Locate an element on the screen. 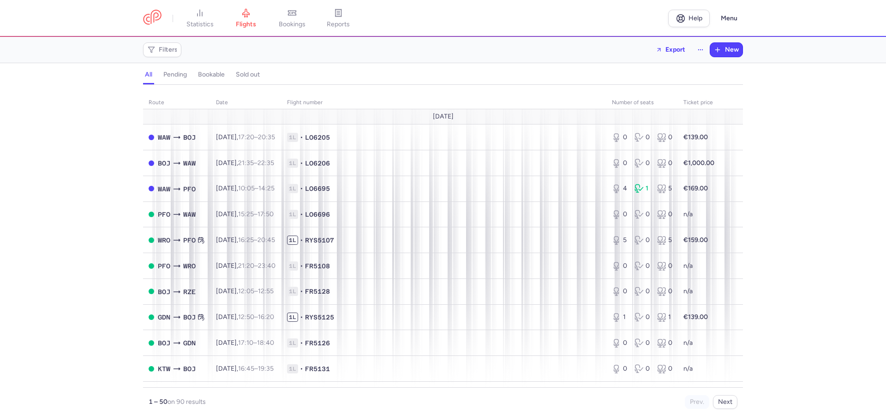  time: 17:50 is located at coordinates (265, 214).